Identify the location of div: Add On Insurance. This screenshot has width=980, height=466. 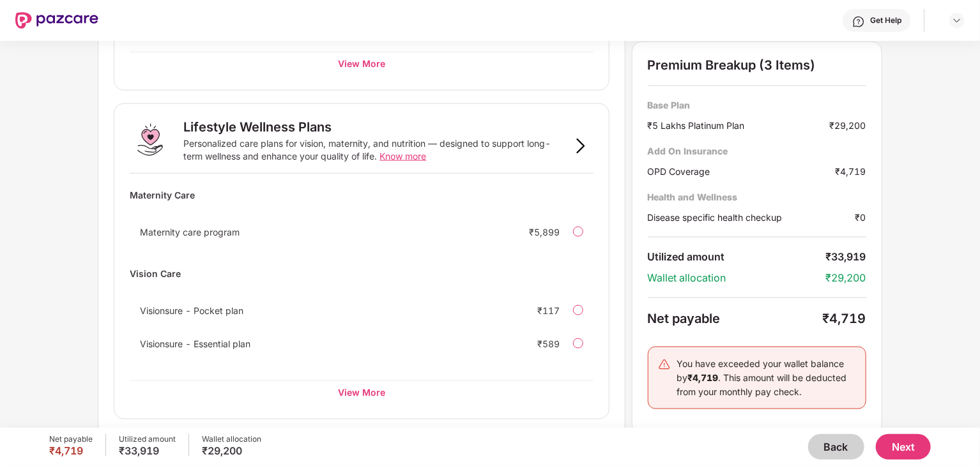
(757, 151).